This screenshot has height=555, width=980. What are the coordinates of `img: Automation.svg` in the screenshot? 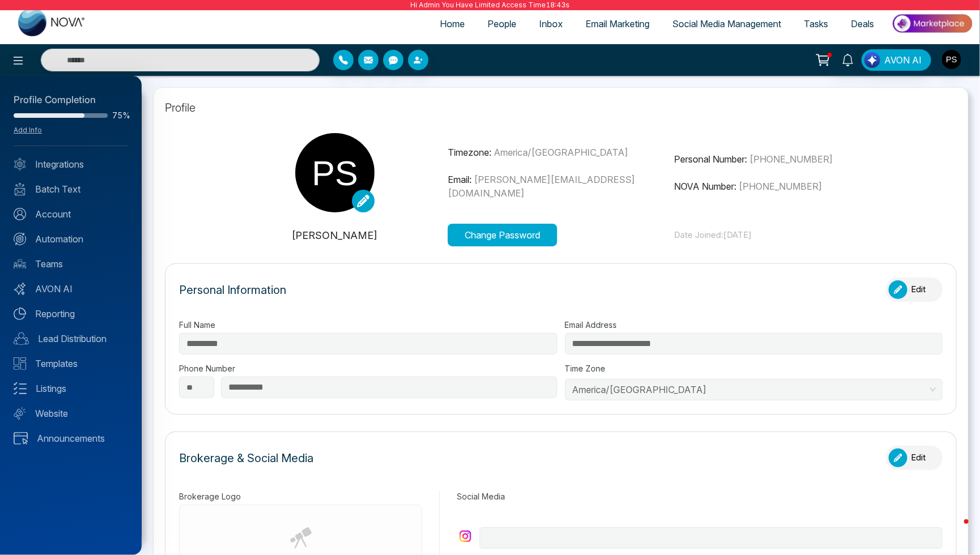 It's located at (20, 239).